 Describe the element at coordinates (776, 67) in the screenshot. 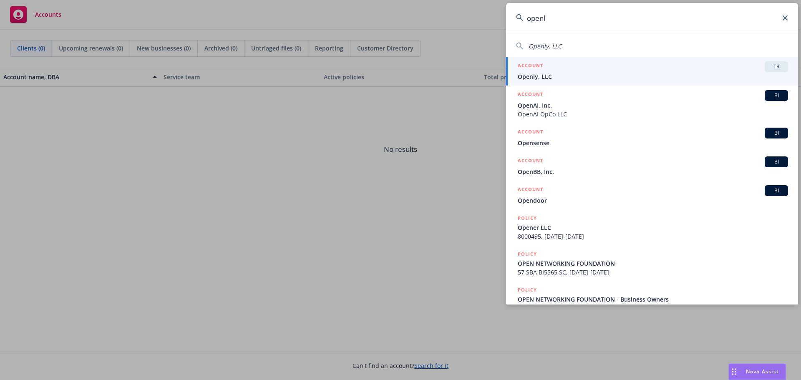

I see `span: TR` at that location.